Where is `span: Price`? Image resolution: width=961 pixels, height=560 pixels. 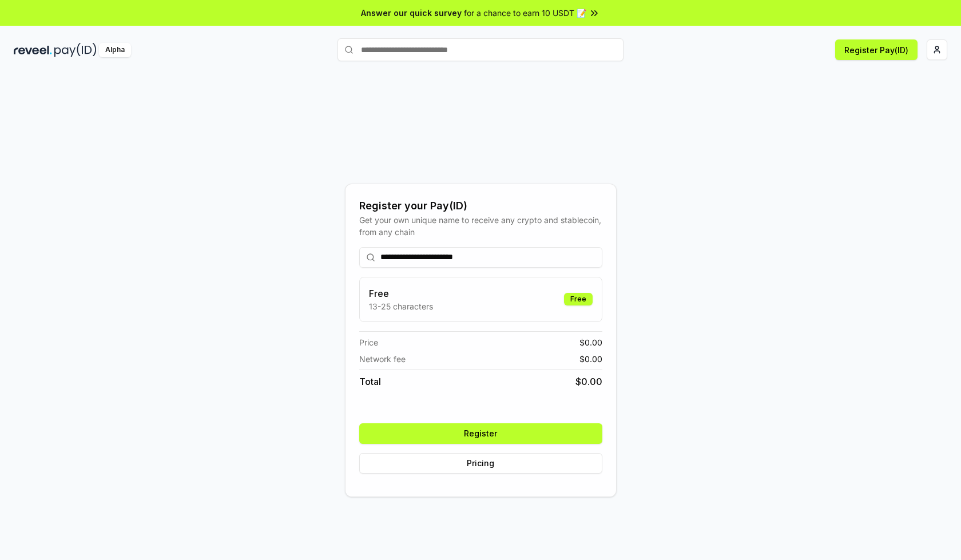
span: Price is located at coordinates (369, 342).